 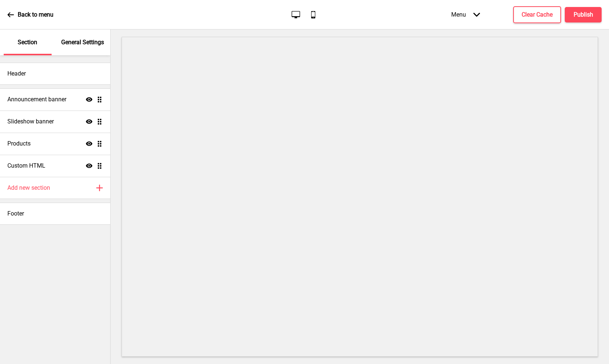 What do you see at coordinates (26, 165) in the screenshot?
I see `h4: Custom HTML` at bounding box center [26, 165].